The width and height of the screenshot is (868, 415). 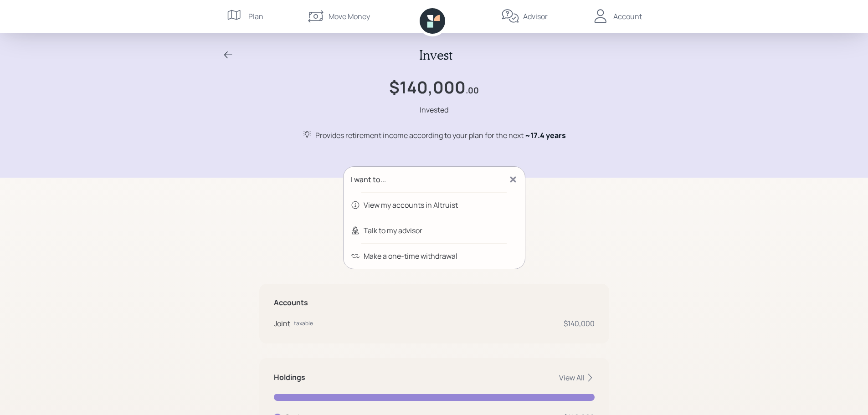 What do you see at coordinates (434, 302) in the screenshot?
I see `h5: Accounts` at bounding box center [434, 302].